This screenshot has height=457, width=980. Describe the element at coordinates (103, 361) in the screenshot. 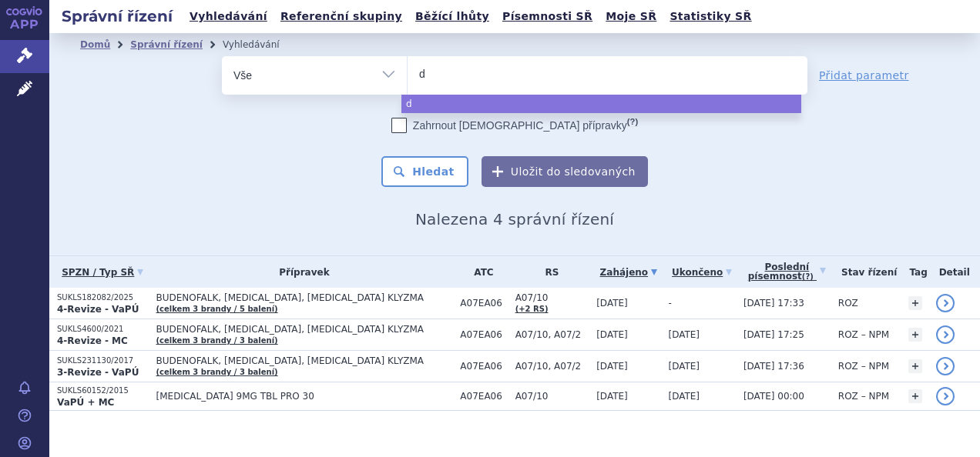

I see `p: SUKLS231130/2017` at that location.